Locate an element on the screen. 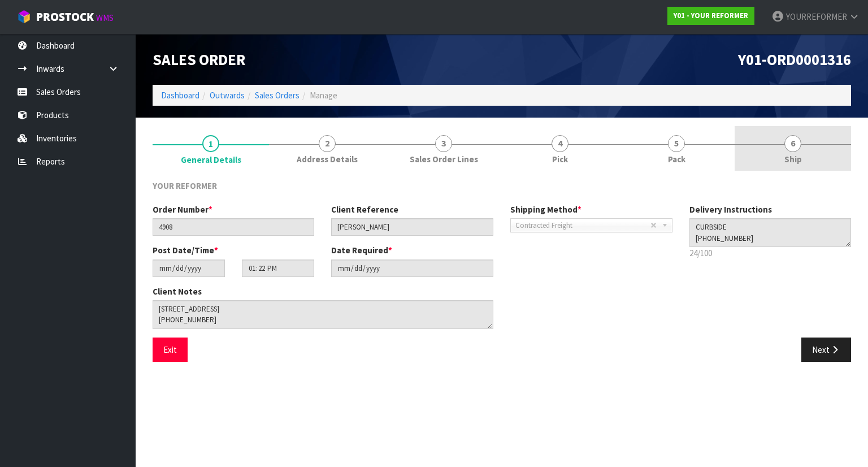 This screenshot has height=467, width=868. label: Date Required is located at coordinates (362, 250).